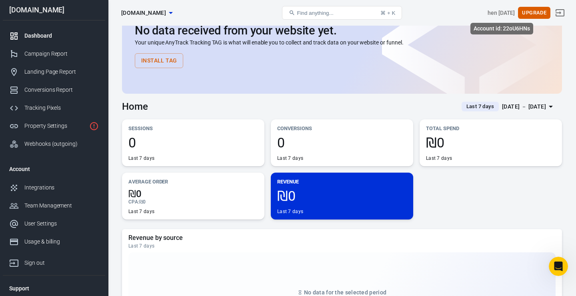 This screenshot has width=576, height=296. What do you see at coordinates (62, 205) in the screenshot?
I see `div: Team Management` at bounding box center [62, 205].